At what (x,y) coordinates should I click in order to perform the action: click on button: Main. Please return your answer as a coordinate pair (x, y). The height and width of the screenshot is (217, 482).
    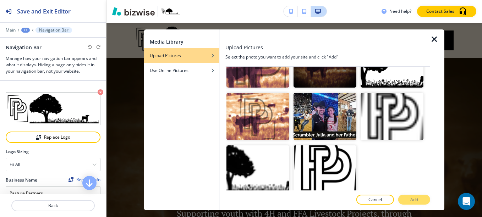
    Looking at the image, I should click on (11, 30).